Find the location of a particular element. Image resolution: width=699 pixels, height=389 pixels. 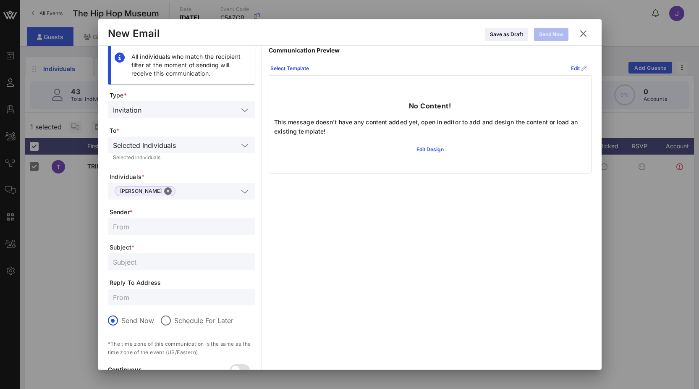

button: Send Now is located at coordinates (551, 34).